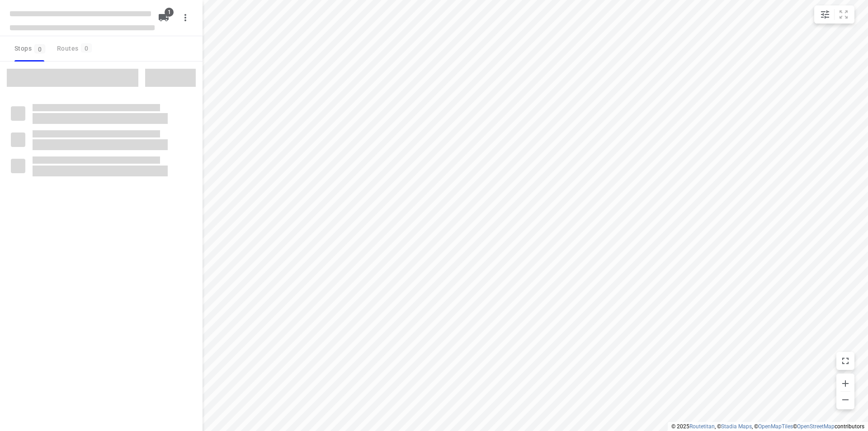 The width and height of the screenshot is (868, 431). I want to click on a: OpenStreetMap, so click(816, 426).